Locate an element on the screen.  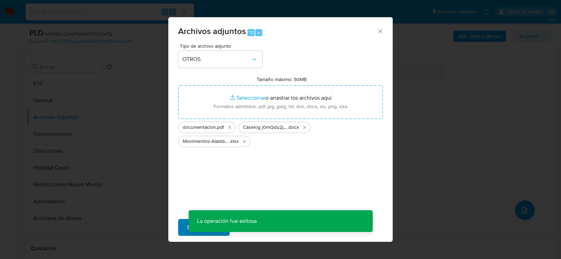
p: La operación fue exitosa is located at coordinates (227, 221).